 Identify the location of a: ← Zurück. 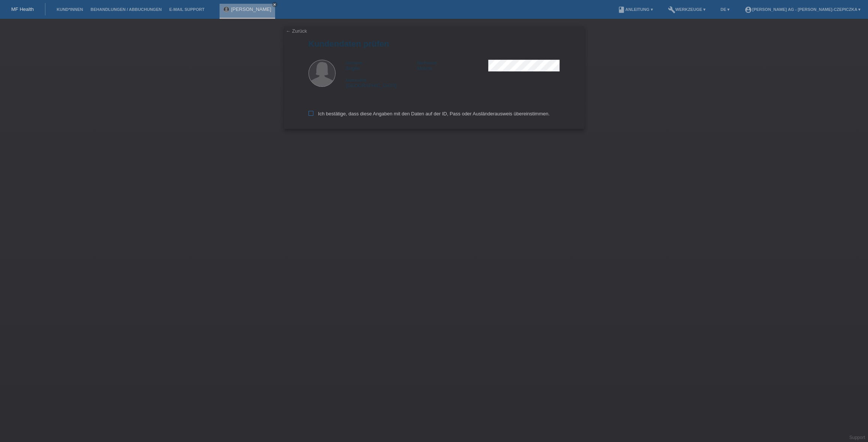
(297, 31).